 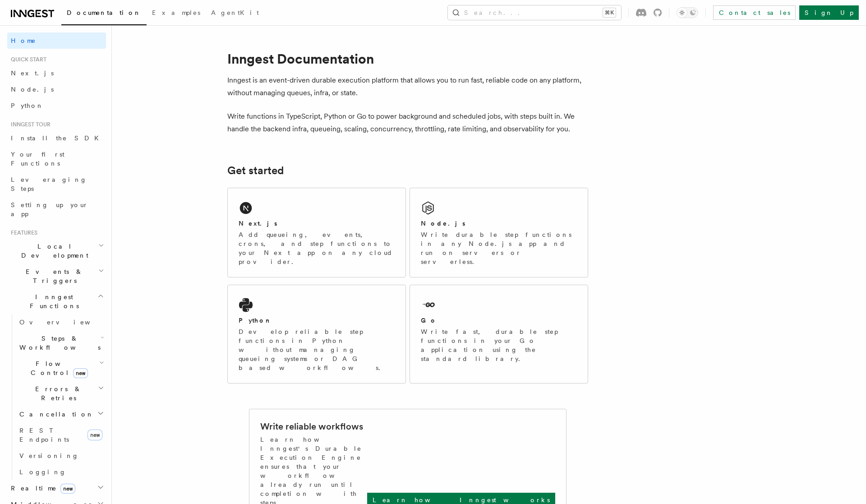 I want to click on a: Home, so click(x=56, y=40).